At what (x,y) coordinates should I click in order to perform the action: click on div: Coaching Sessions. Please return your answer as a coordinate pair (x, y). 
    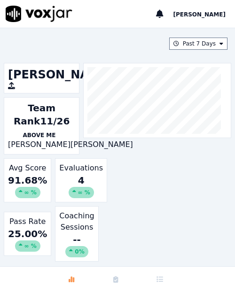
    Looking at the image, I should click on (77, 234).